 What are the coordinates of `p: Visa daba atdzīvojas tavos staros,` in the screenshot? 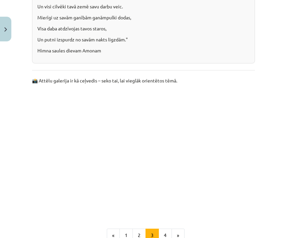 It's located at (143, 28).